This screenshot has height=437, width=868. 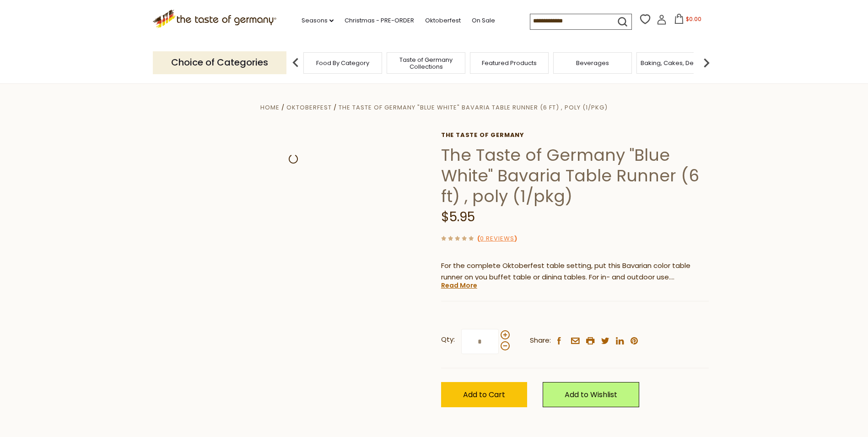 What do you see at coordinates (270, 107) in the screenshot?
I see `span: Home` at bounding box center [270, 107].